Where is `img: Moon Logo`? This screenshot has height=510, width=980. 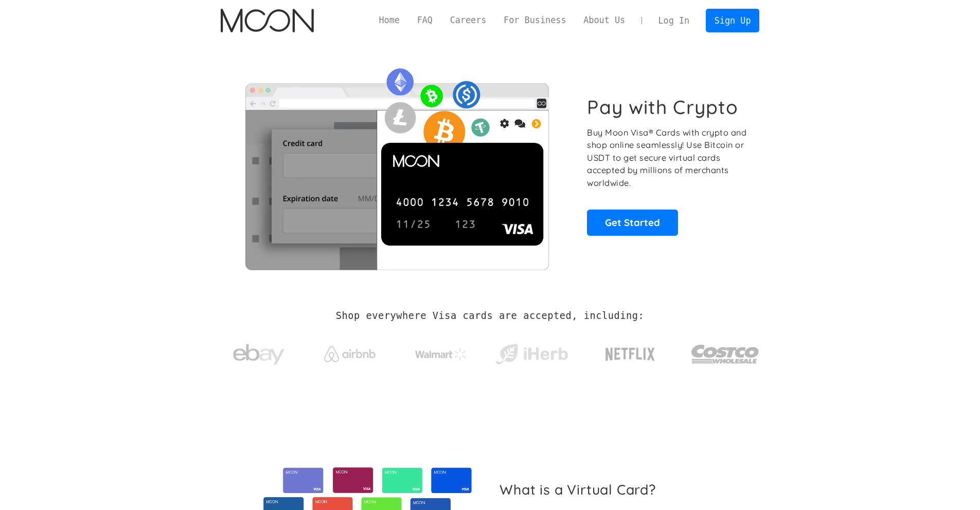
img: Moon Logo is located at coordinates (267, 20).